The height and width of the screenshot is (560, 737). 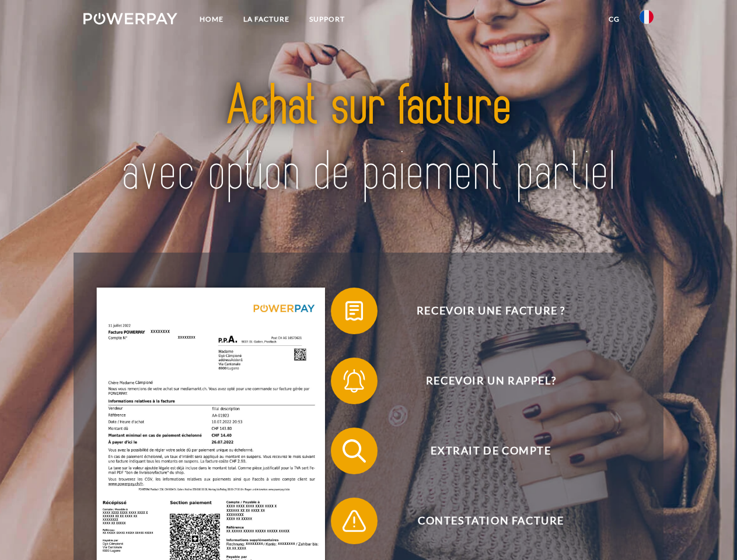 What do you see at coordinates (490, 451) in the screenshot?
I see `span: Extrait de compte` at bounding box center [490, 451].